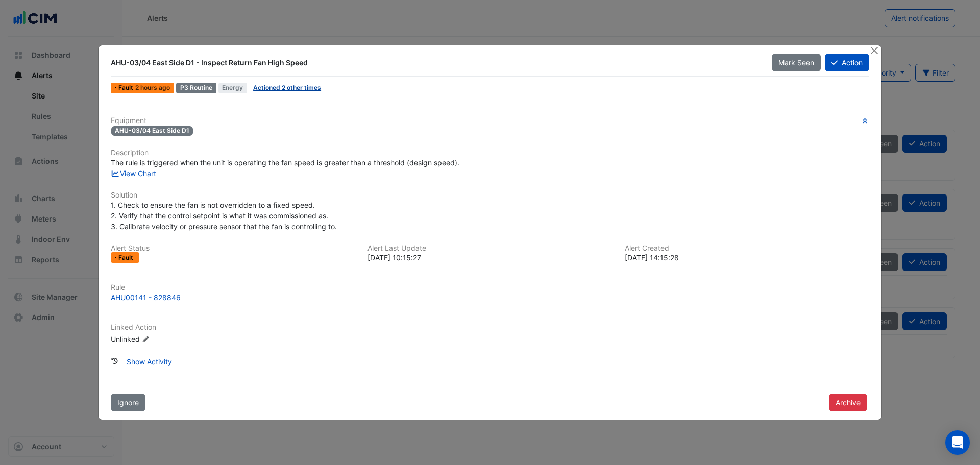  I want to click on span: Ignore, so click(128, 402).